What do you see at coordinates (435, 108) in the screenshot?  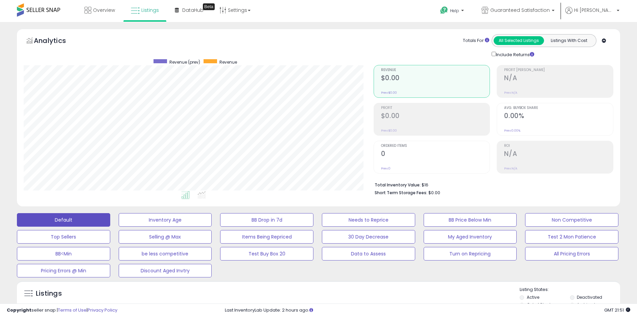 I see `span: Profit` at bounding box center [435, 108].